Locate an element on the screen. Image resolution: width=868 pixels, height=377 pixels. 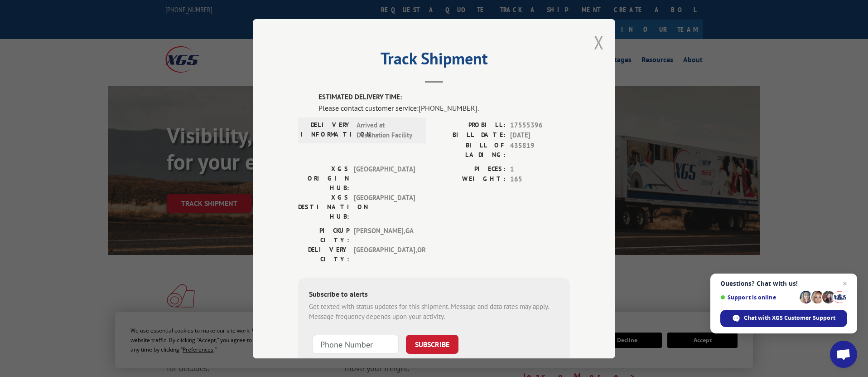
label: PROBILL: is located at coordinates (470, 125).